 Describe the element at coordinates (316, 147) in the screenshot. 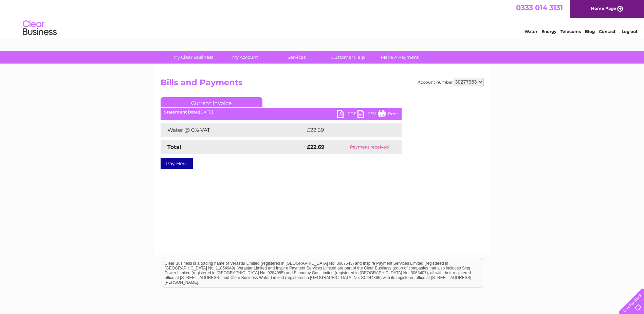

I see `strong: £22.69` at that location.